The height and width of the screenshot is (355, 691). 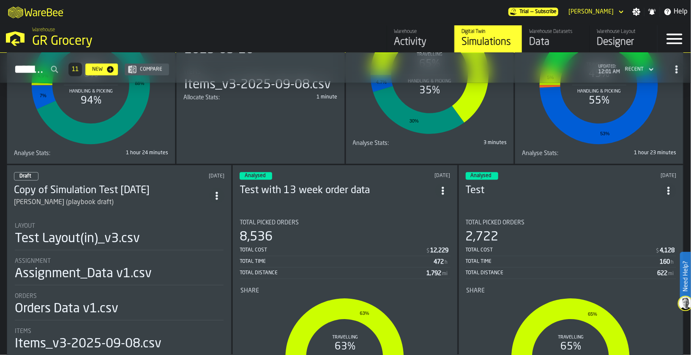 I want to click on div: stat-Allocate Stats:, so click(x=260, y=98).